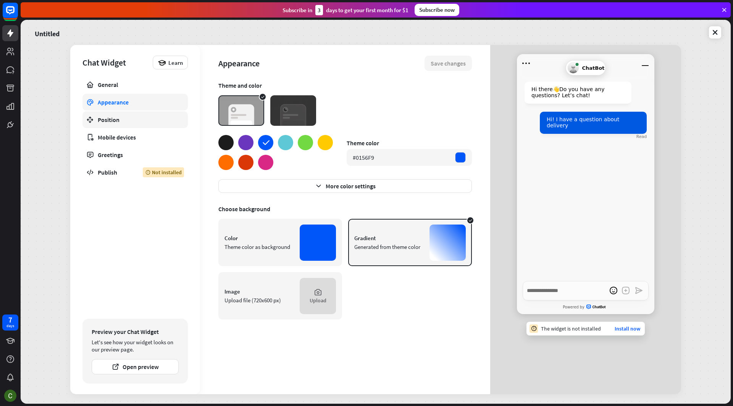 This screenshot has width=733, height=406. What do you see at coordinates (135, 102) in the screenshot?
I see `a: Appearance` at bounding box center [135, 102].